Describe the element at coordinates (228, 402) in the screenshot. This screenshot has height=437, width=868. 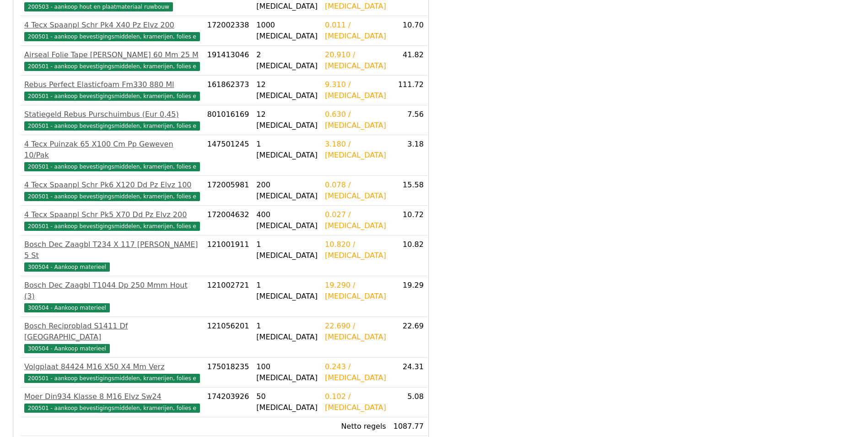
I see `td: 174203926` at that location.